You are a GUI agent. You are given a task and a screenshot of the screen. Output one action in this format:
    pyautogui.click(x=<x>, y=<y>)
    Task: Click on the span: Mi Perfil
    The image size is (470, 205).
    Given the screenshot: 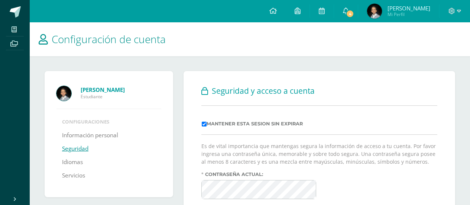 What is the action you would take?
    pyautogui.click(x=409, y=14)
    